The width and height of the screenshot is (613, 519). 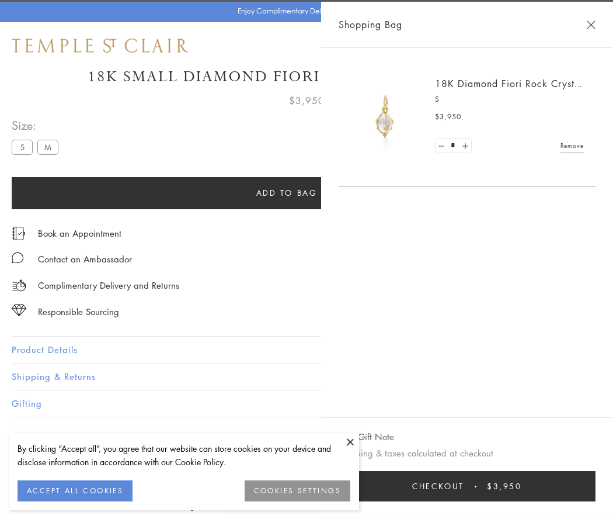 I want to click on span: Shopping Bag, so click(x=370, y=25).